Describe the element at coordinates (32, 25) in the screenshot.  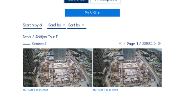
I see `input: Search by date 󰅀` at that location.